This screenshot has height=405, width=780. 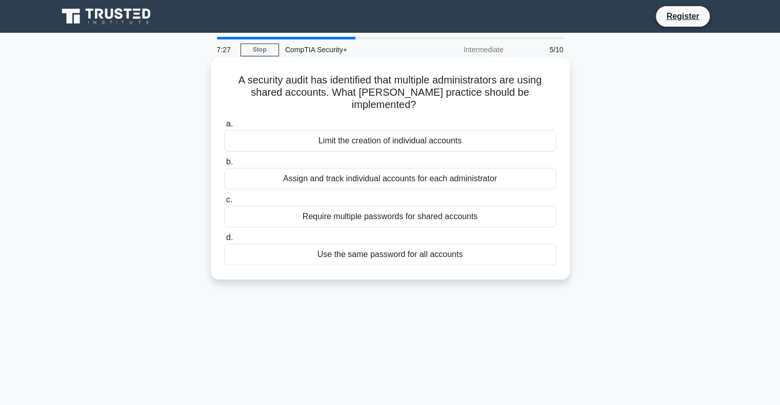 I want to click on span: d., so click(x=229, y=237).